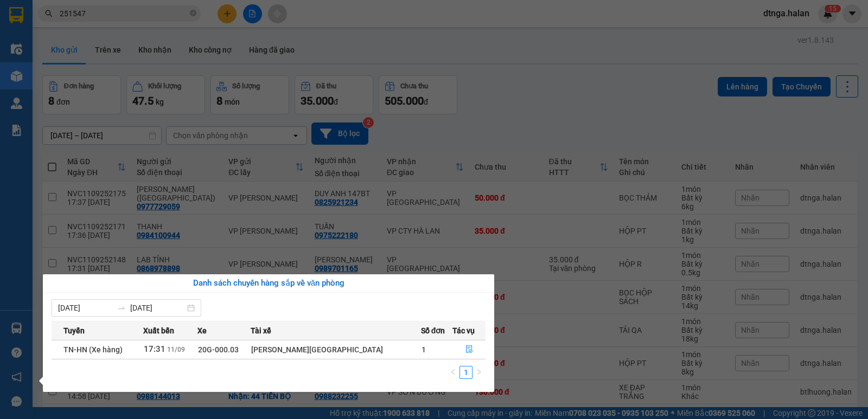 This screenshot has width=868, height=419. I want to click on span: Tài xế, so click(261, 330).